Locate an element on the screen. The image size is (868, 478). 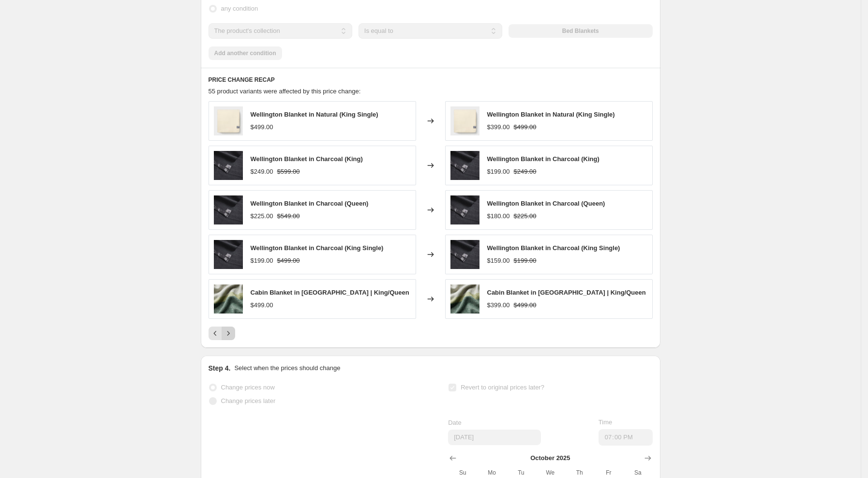
strike: $549.00 is located at coordinates (289, 216).